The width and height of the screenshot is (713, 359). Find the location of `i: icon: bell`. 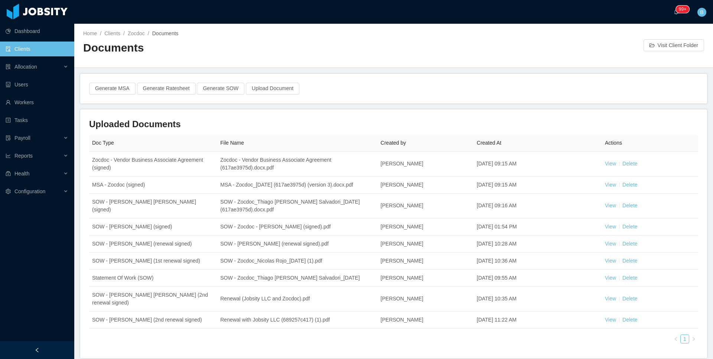

i: icon: bell is located at coordinates (676, 12).